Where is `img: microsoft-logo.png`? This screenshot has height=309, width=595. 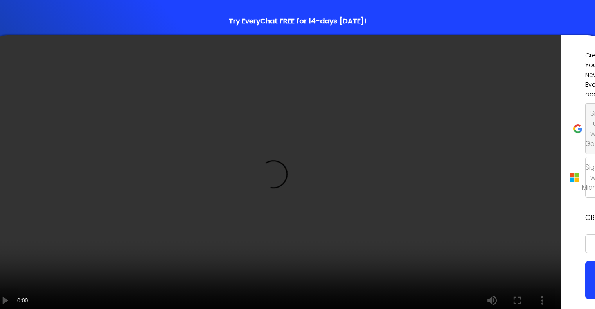
img: microsoft-logo.png is located at coordinates (574, 178).